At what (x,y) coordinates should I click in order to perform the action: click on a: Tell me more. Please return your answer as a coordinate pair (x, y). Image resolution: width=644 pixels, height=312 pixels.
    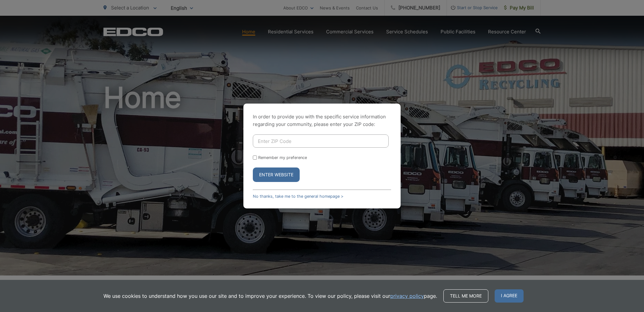
    Looking at the image, I should click on (465, 296).